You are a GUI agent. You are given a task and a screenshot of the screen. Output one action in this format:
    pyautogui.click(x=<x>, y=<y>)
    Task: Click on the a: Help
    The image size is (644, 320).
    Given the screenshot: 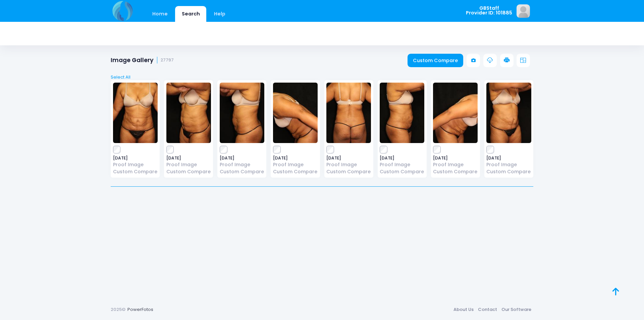 What is the action you would take?
    pyautogui.click(x=220, y=14)
    